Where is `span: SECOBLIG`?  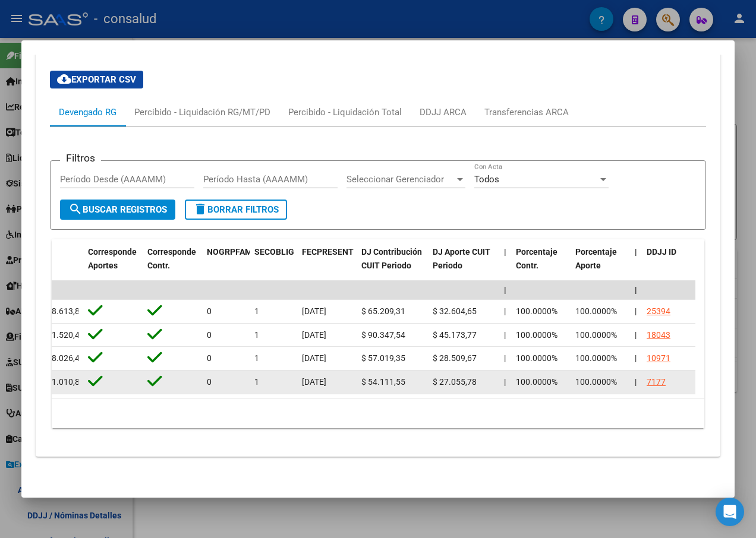 span: SECOBLIG is located at coordinates (274, 252).